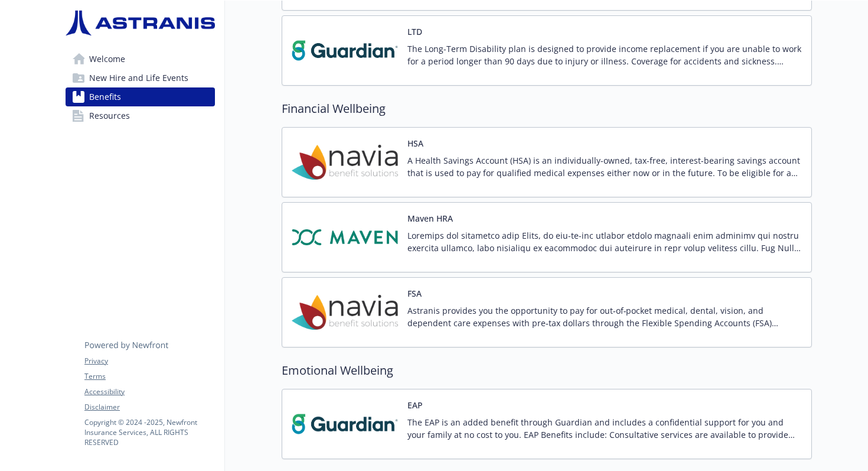 The image size is (868, 471). Describe the element at coordinates (547, 371) in the screenshot. I see `h2: Emotional Wellbeing` at that location.